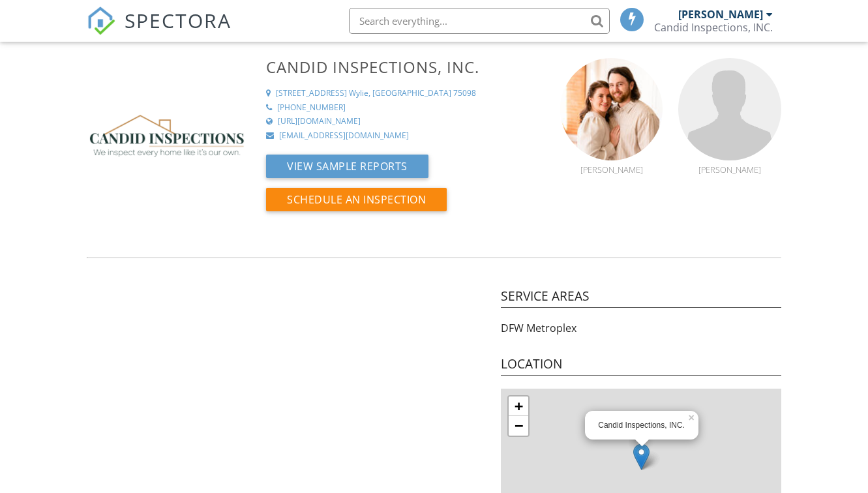 This screenshot has height=493, width=868. What do you see at coordinates (178, 20) in the screenshot?
I see `span: SPECTORA` at bounding box center [178, 20].